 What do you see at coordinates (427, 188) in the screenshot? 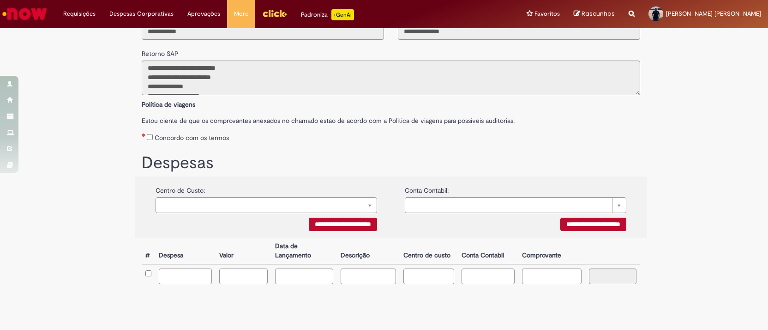
I see `label: Conta Contabil:` at bounding box center [427, 188].